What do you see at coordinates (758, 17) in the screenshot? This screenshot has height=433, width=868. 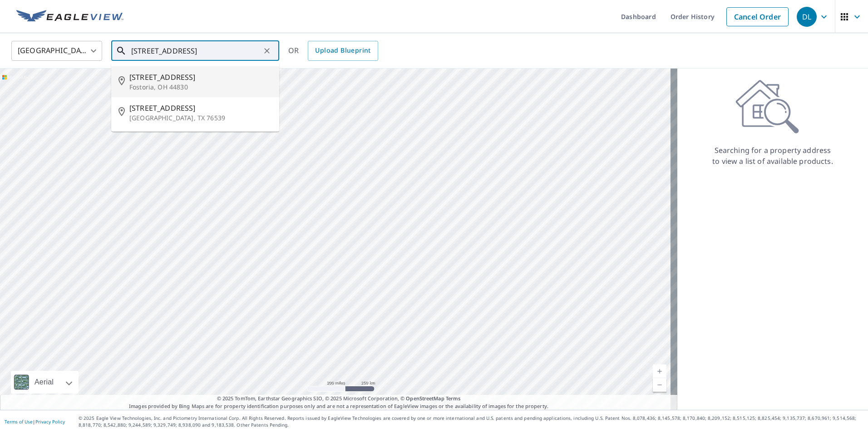 I see `a: Cancel Order` at bounding box center [758, 17].